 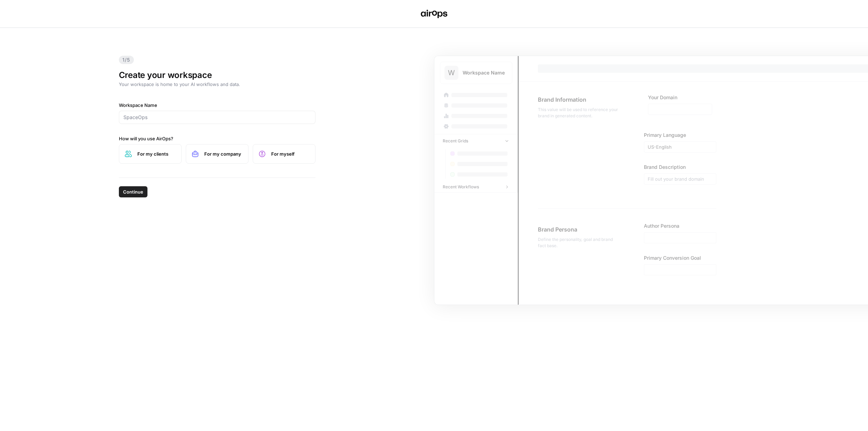 I want to click on p: Your workspace is home to your AI workflows and data., so click(x=218, y=84).